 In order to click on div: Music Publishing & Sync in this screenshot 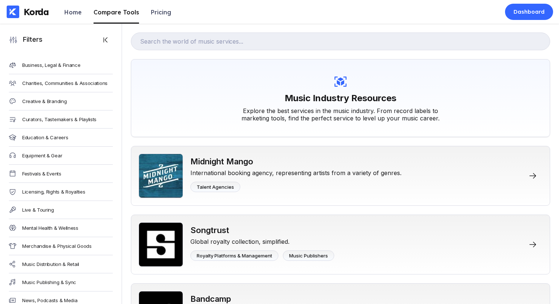, I will do `click(49, 283)`.